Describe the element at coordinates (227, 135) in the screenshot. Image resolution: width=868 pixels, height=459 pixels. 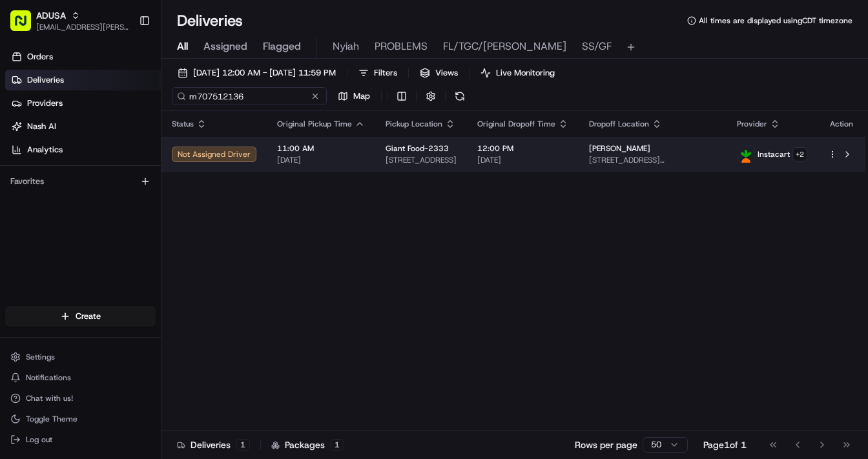
I see `button: Start new chat` at that location.